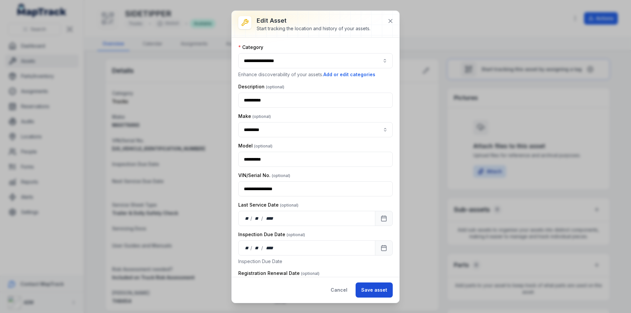  Describe the element at coordinates (264, 176) in the screenshot. I see `label: VIN/Serial No.` at that location.